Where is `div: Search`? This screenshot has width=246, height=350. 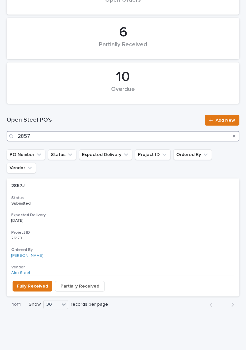 div: Search is located at coordinates (123, 136).